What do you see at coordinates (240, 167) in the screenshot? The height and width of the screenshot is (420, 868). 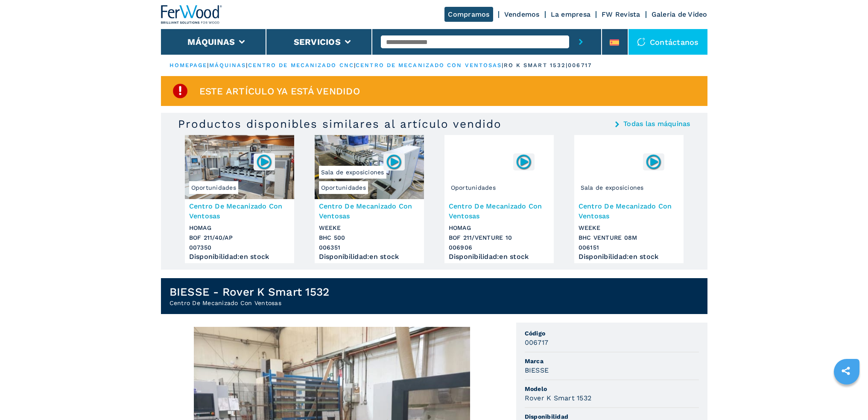 I see `img: Centro De Mecanizado Con Ventosas HOMAG BOF 211/40/AP` at bounding box center [240, 167].